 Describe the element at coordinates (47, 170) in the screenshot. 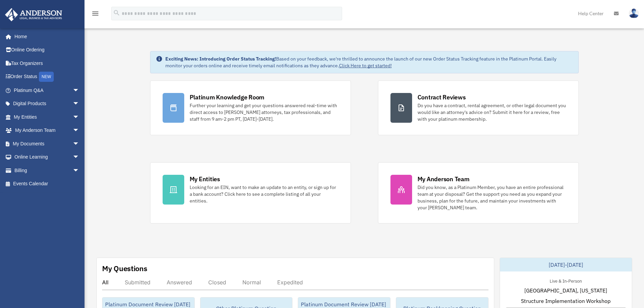

I see `a: Billingarrow_drop_down` at that location.